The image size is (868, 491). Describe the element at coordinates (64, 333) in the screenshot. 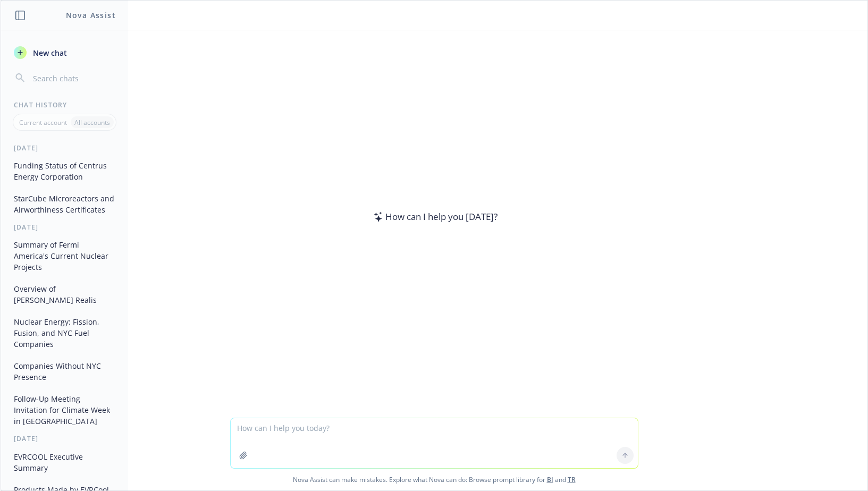

I see `button: Nuclear Energy: Fission, Fusion, and NYC Fuel Companies` at that location.